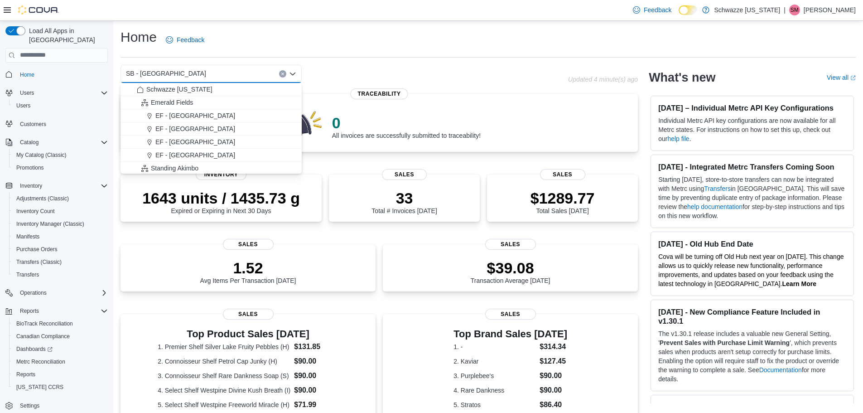  What do you see at coordinates (41, 361) in the screenshot?
I see `a: Metrc Reconciliation` at bounding box center [41, 361].